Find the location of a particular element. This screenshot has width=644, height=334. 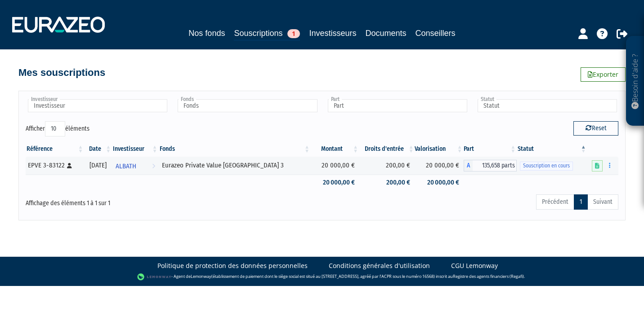

a: Conditions générales d'utilisation is located at coordinates (379, 266).